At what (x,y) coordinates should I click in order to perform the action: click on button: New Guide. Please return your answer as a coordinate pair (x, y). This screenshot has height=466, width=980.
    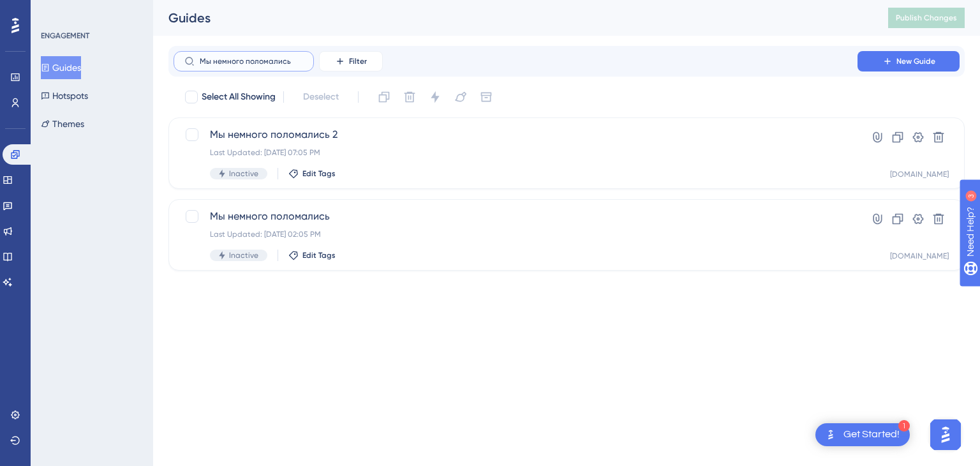
    Looking at the image, I should click on (909, 62).